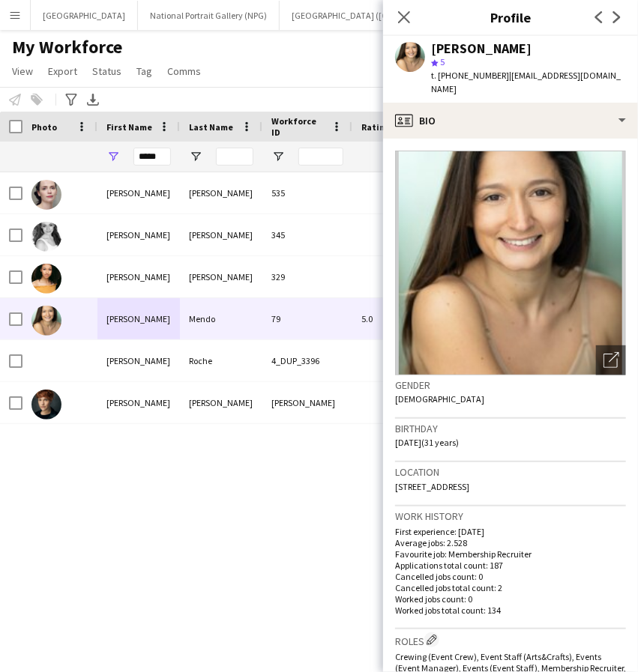  What do you see at coordinates (46, 320) in the screenshot?
I see `img: Francisca Mendo` at bounding box center [46, 320].